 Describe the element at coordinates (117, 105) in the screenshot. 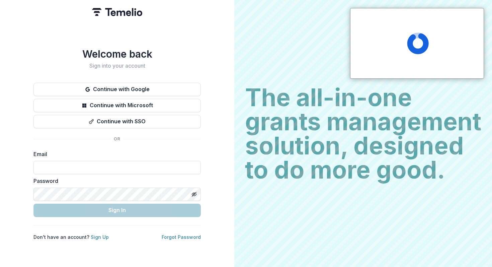

I see `button: Continue with Microsoft` at that location.